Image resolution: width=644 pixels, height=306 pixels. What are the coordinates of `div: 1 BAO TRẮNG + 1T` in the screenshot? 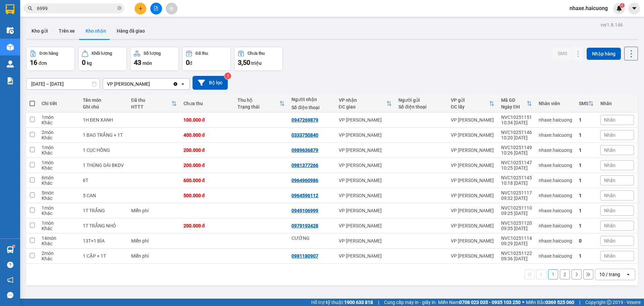 It's located at (104, 135).